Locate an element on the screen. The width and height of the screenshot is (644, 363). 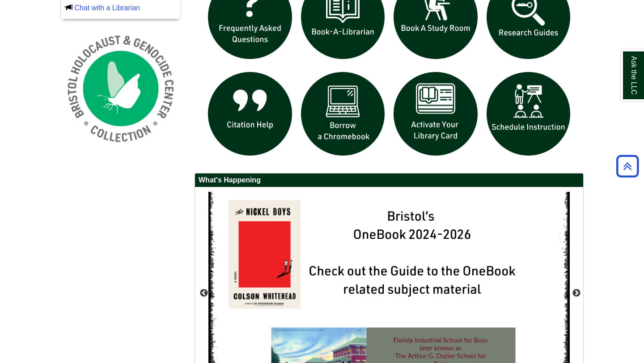
a: Back to Top is located at coordinates (628, 166).